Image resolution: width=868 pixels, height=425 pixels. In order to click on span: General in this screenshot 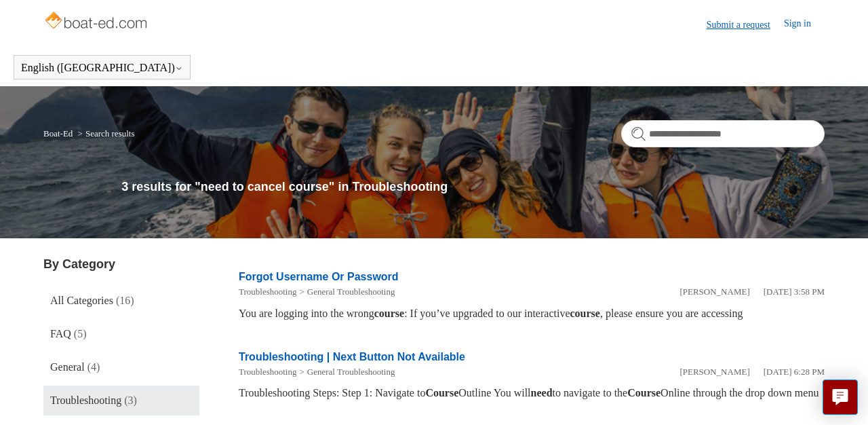, I will do `click(67, 366)`.